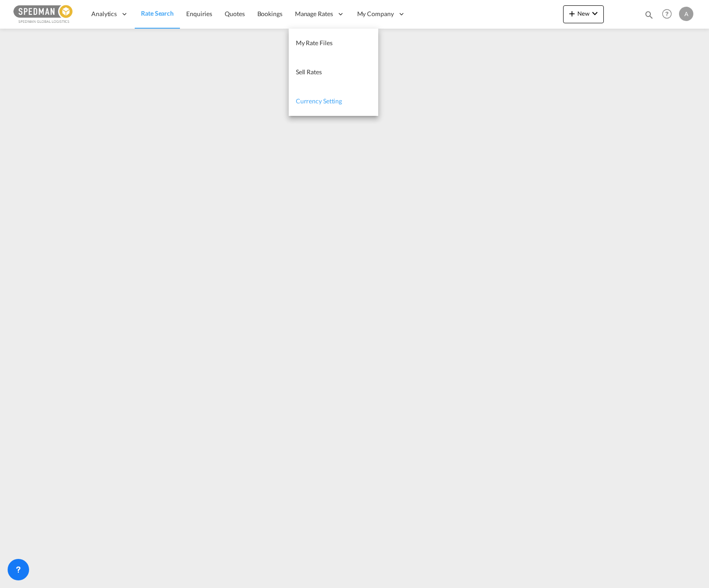 The width and height of the screenshot is (709, 588). Describe the element at coordinates (650, 15) in the screenshot. I see `md-icon: icon-magnify` at that location.